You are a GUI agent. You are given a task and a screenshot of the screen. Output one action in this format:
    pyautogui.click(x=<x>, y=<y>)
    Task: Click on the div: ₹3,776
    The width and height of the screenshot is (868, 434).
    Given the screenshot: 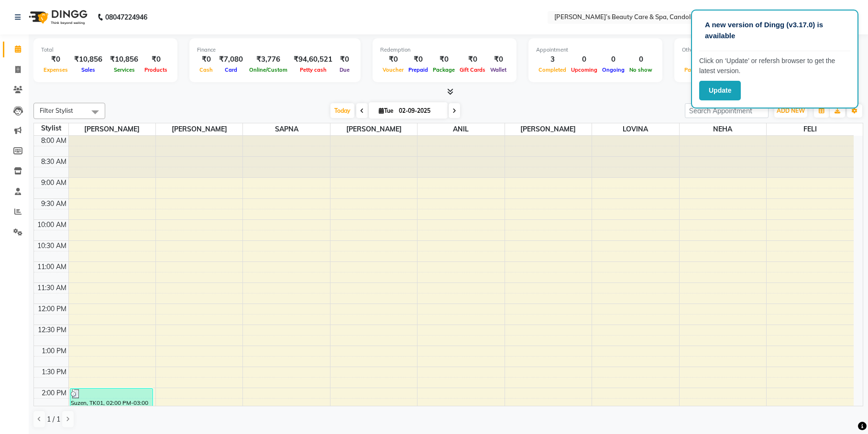 What is the action you would take?
    pyautogui.click(x=268, y=59)
    